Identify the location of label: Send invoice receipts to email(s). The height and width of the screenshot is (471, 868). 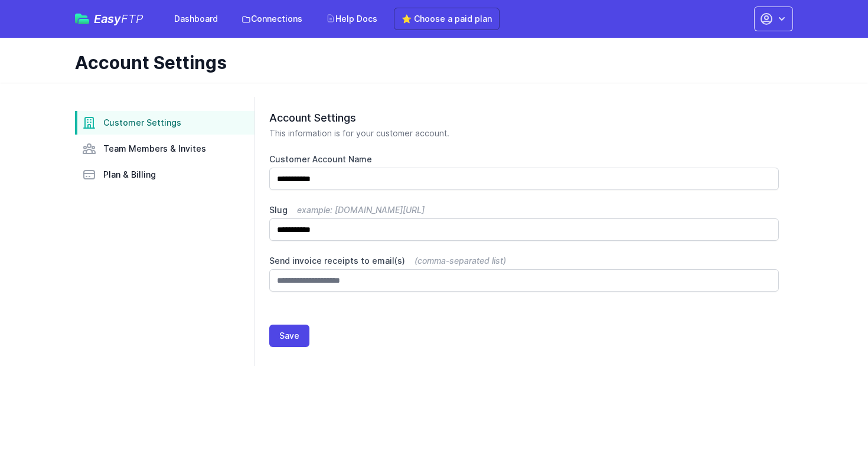
(524, 261).